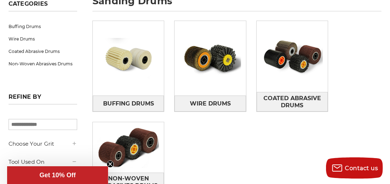  What do you see at coordinates (110, 164) in the screenshot?
I see `button: Close teaser` at bounding box center [110, 164].